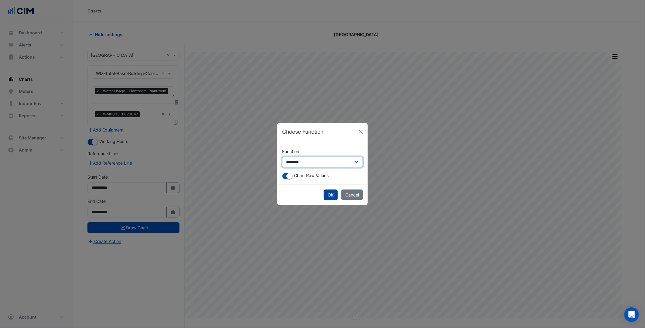 The width and height of the screenshot is (645, 328). What do you see at coordinates (303, 132) in the screenshot?
I see `h5: Choose Function` at bounding box center [303, 132].